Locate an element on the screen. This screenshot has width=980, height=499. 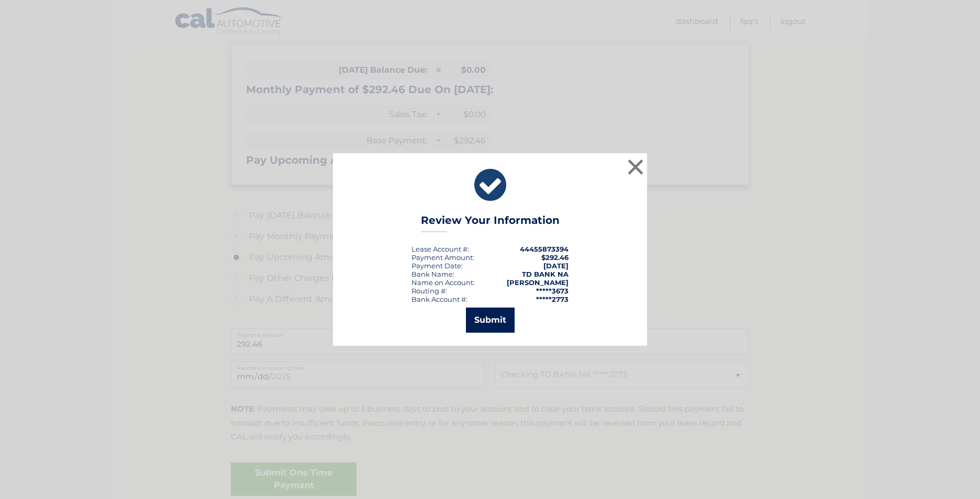
div: Lease Account #: is located at coordinates (440, 249).